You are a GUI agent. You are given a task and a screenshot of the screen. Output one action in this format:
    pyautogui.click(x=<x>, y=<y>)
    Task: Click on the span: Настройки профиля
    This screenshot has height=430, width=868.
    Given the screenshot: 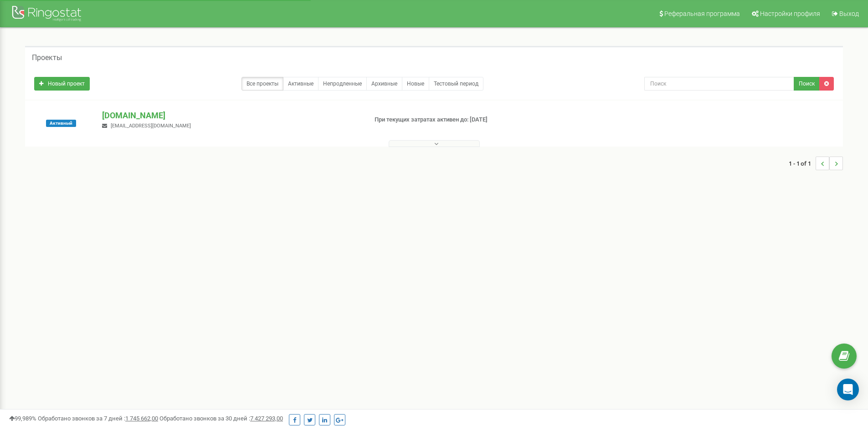 What is the action you would take?
    pyautogui.click(x=790, y=13)
    